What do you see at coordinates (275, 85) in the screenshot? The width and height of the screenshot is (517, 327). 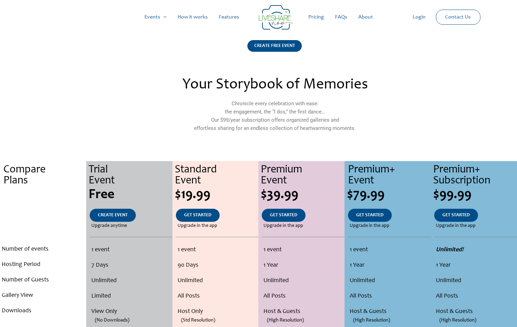 I see `h2: Your Storybook of Memories` at bounding box center [275, 85].